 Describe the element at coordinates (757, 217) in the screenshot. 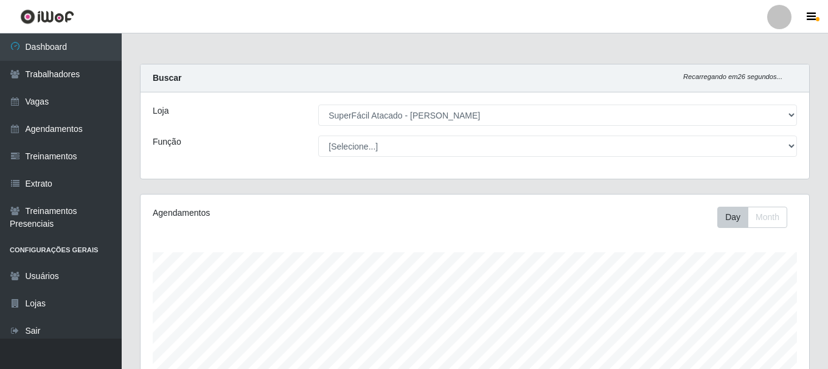

I see `div: Toolbar with button groups` at that location.